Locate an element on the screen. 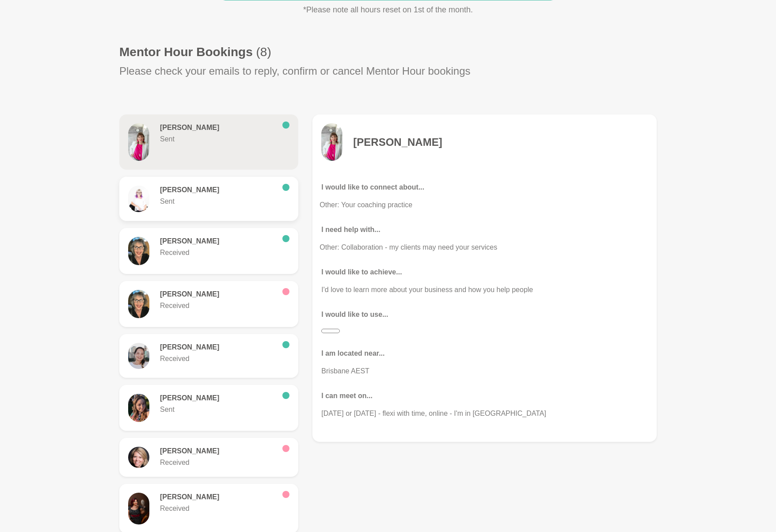  p: I would like to achieve... is located at coordinates (485, 272).